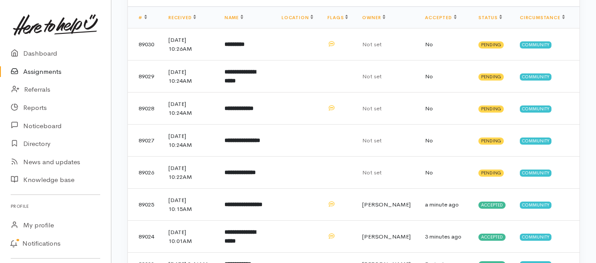 The height and width of the screenshot is (263, 596). Describe the element at coordinates (443, 237) in the screenshot. I see `time: 3 minutes ago` at that location.